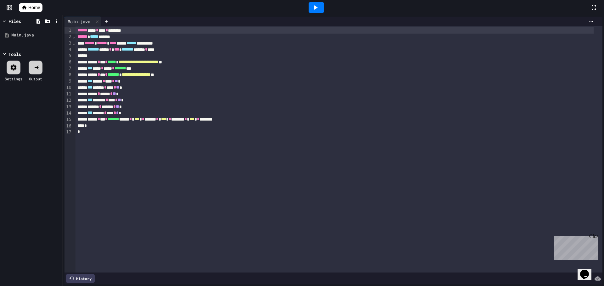 The image size is (604, 286). I want to click on div: 13, so click(68, 107).